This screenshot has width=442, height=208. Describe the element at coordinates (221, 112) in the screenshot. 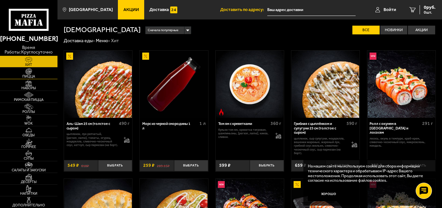

I see `img: Острое блюдо` at that location.